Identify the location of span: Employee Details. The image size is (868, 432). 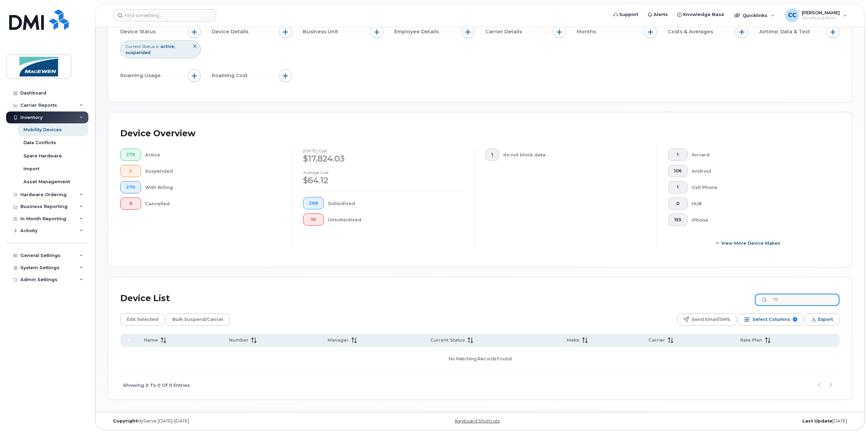
(417, 31).